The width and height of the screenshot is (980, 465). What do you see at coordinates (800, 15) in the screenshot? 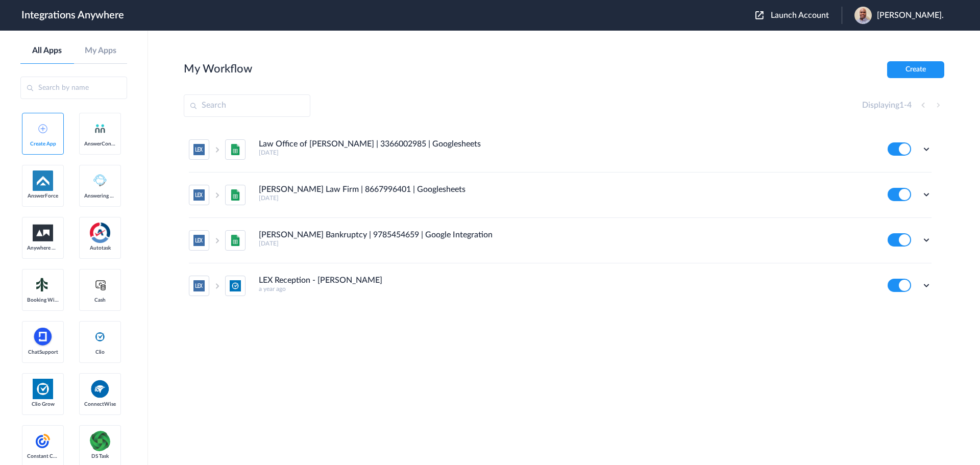
I see `span: Launch Account` at bounding box center [800, 15].